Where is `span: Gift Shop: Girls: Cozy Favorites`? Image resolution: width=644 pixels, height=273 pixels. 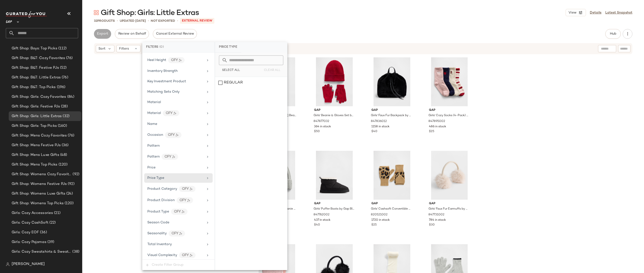
span: Gift Shop: Girls: Cozy Favorites is located at coordinates (39, 97).